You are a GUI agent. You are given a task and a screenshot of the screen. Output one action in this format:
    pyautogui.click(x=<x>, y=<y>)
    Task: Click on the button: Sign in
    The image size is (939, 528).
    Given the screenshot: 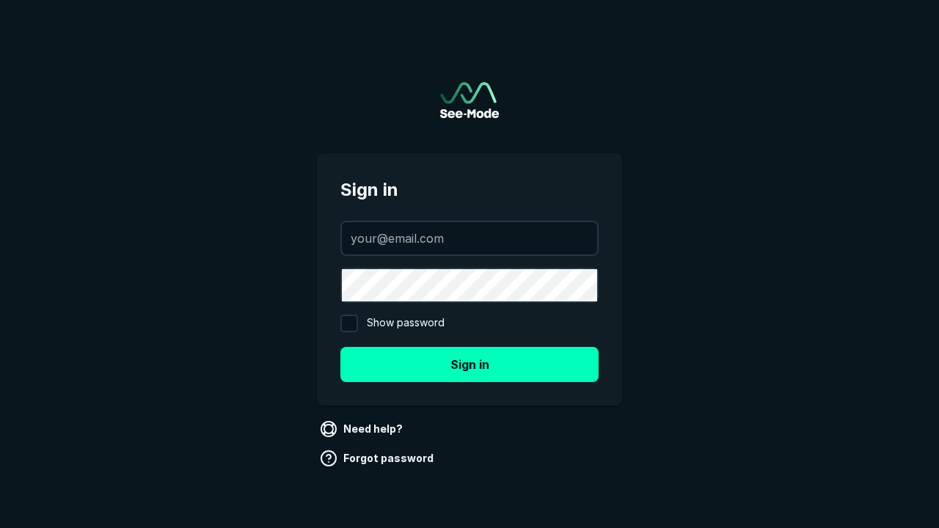 What is the action you would take?
    pyautogui.click(x=470, y=365)
    